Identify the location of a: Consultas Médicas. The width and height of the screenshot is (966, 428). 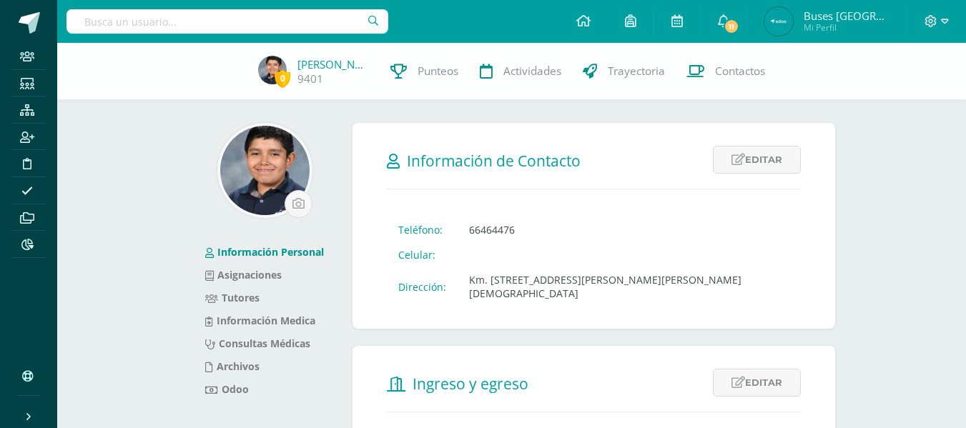
(257, 343).